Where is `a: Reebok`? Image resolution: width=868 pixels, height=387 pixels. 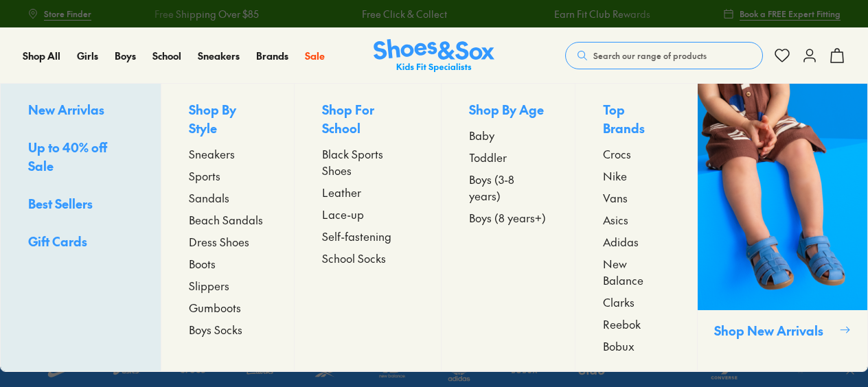
a: Reebok is located at coordinates (636, 324).